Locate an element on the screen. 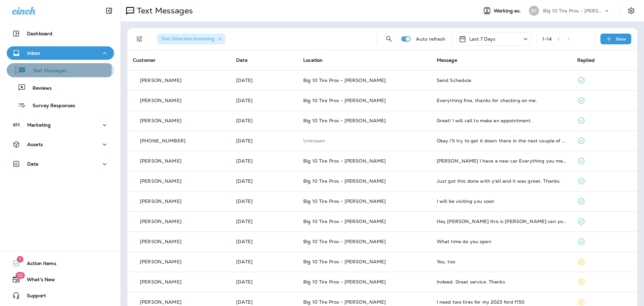 The width and height of the screenshot is (644, 306). p: Sep 16, 2025 05:08 PM is located at coordinates (264, 120).